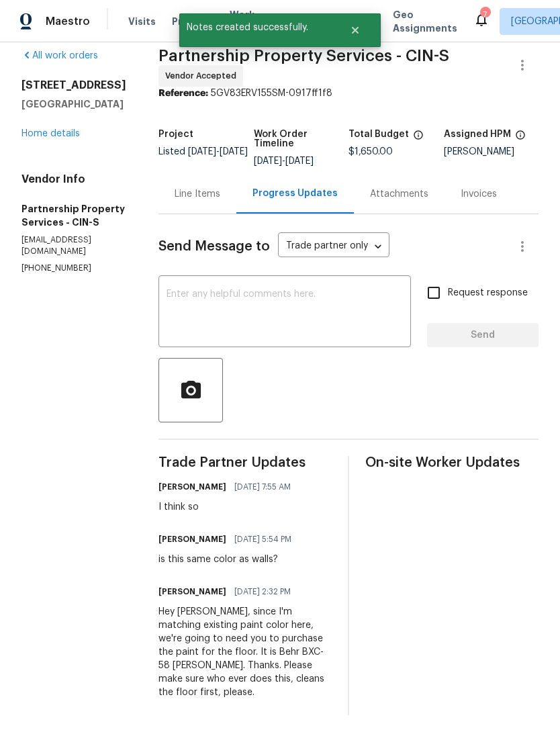 The image size is (560, 730). Describe the element at coordinates (399, 194) in the screenshot. I see `div: Attachments` at that location.